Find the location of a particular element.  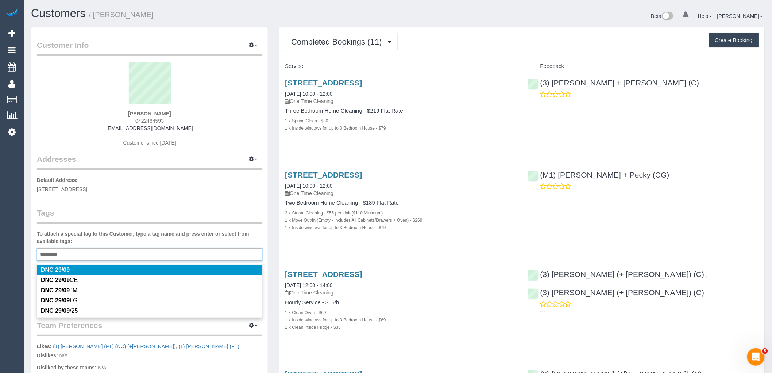

h4: Two Bedroom Home Cleaning - $189 Flat Rate is located at coordinates (401, 203).